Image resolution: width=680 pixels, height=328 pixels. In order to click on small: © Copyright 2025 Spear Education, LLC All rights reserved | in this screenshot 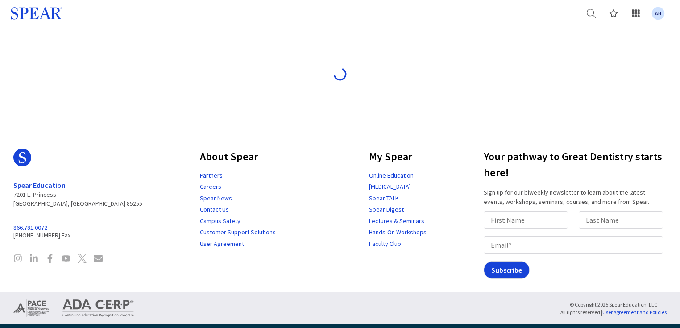, I will do `click(614, 308)`.